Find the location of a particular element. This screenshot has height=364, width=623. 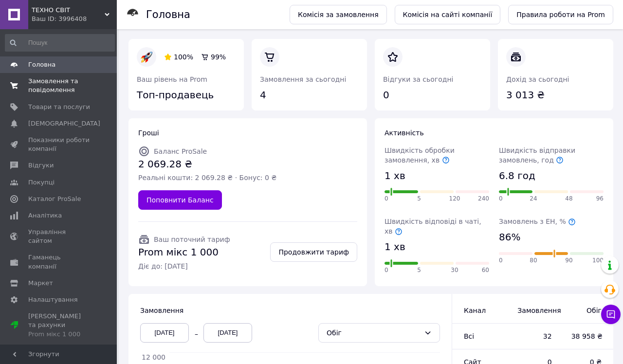

span: Товари та послуги is located at coordinates (59, 107).